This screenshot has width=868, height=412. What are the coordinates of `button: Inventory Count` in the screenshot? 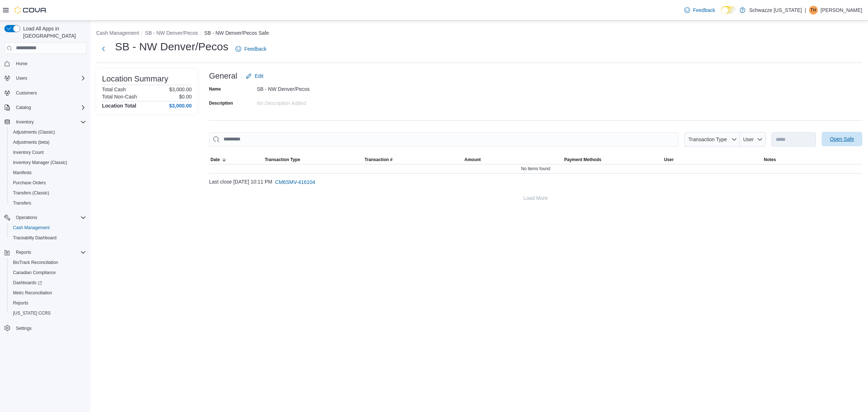 It's located at (48, 152).